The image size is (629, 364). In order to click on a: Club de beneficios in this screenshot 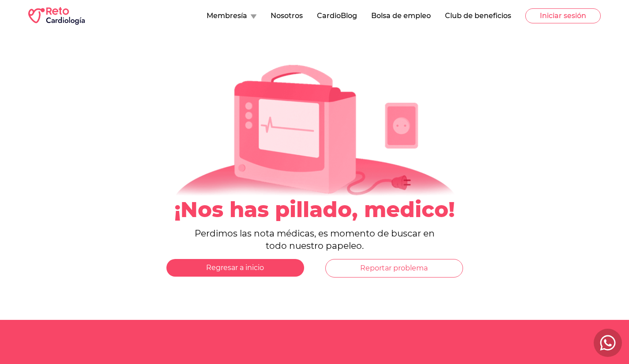, I will do `click(478, 16)`.